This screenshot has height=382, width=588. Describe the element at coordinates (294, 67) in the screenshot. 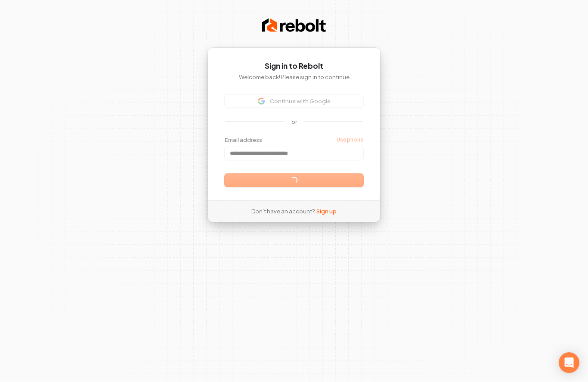

I see `h1: Sign in to Rebolt` at that location.